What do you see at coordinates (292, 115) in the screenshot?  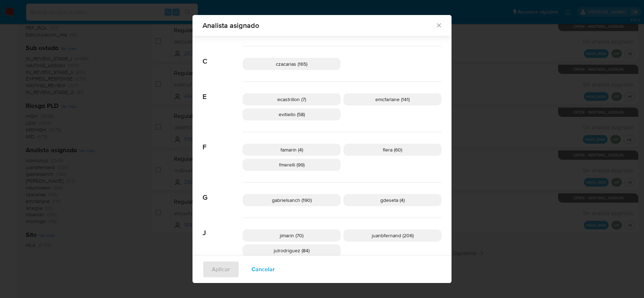 I see `div: evitiello (58)` at bounding box center [292, 115].